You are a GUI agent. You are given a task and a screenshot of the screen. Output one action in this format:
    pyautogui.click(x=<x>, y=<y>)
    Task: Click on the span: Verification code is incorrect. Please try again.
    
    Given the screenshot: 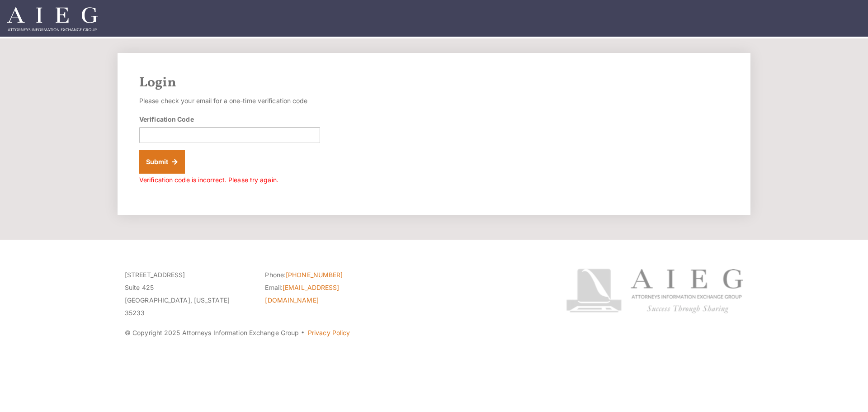 What is the action you would take?
    pyautogui.click(x=209, y=180)
    